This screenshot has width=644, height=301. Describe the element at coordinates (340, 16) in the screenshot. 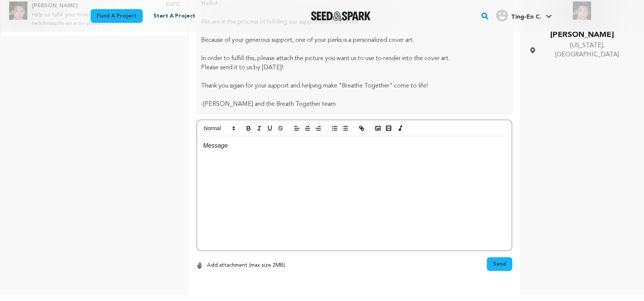

I see `a: Seed&Spark Homepage` at that location.